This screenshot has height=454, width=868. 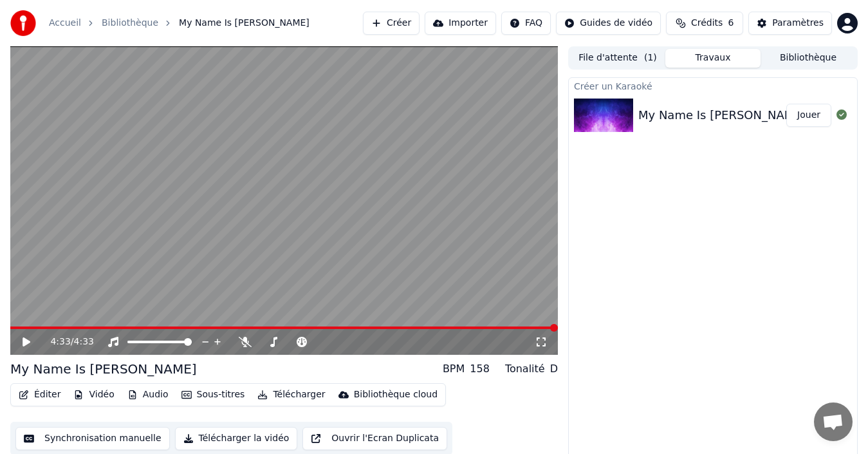 I want to click on button: Paramètres, so click(x=791, y=23).